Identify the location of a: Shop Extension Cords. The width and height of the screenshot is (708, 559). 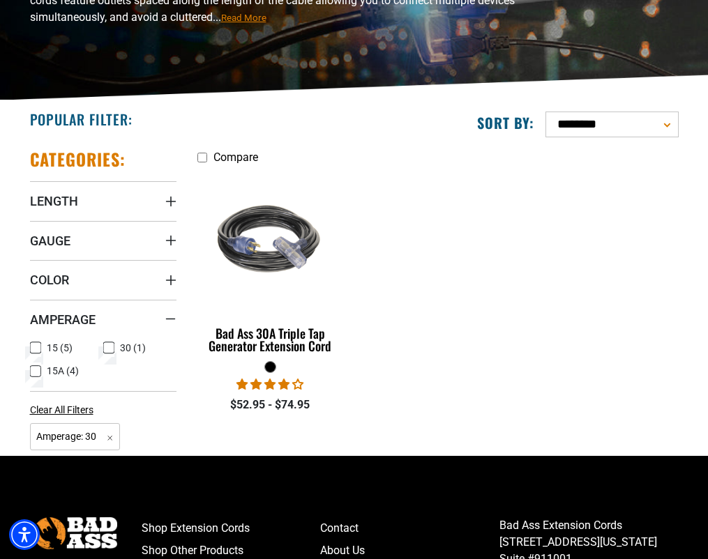
(231, 529).